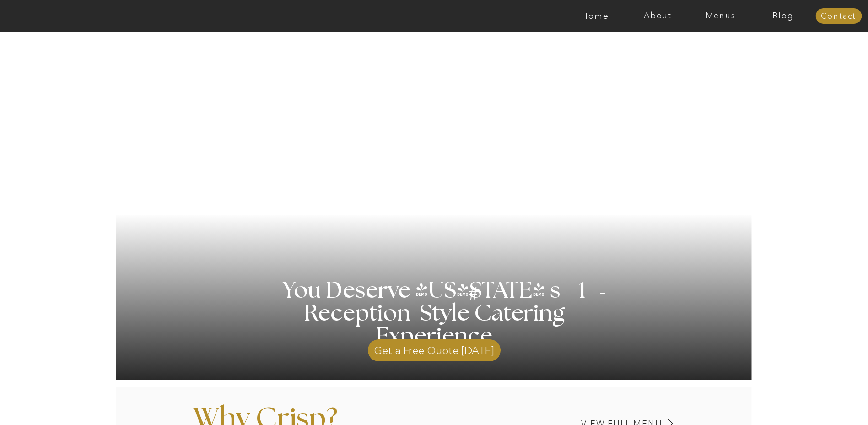 The width and height of the screenshot is (868, 425). What do you see at coordinates (595, 16) in the screenshot?
I see `nav: Home` at bounding box center [595, 16].